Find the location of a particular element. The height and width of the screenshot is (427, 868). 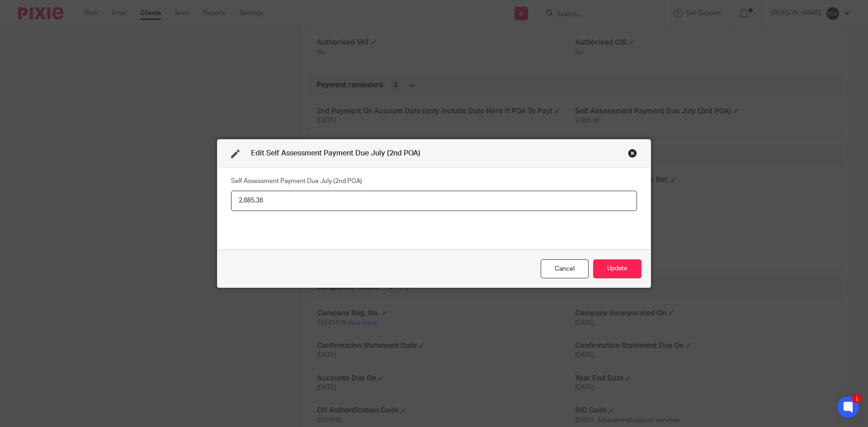

label: Self Assessment Payment Due July (2nd POA) is located at coordinates (296, 181).